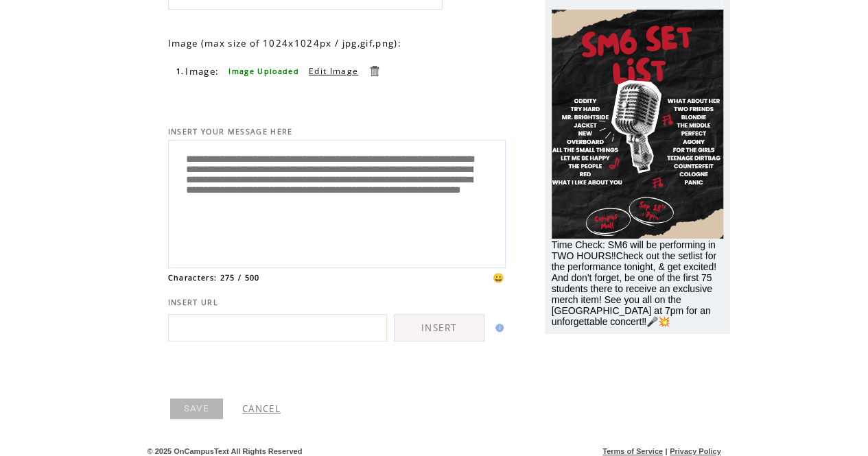 This screenshot has width=868, height=456. I want to click on span: Image Uploaded, so click(263, 71).